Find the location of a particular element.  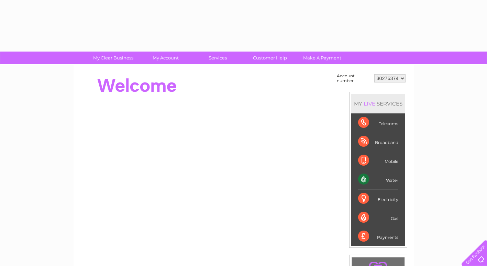

div: Electricity is located at coordinates (378, 199).